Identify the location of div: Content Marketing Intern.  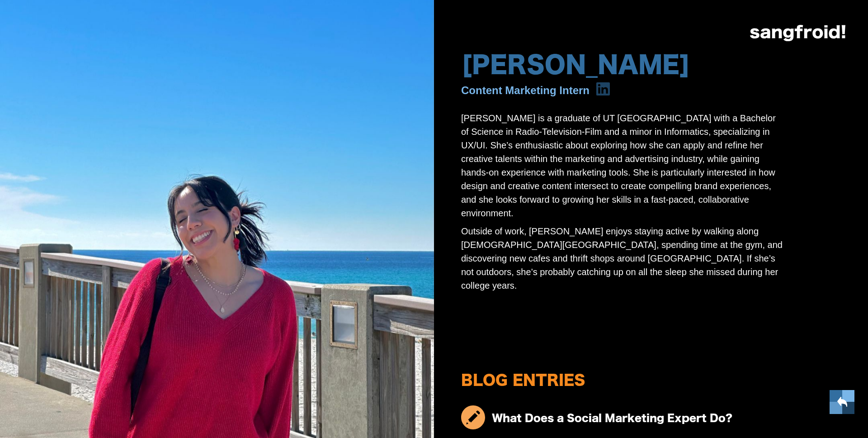
(526, 90).